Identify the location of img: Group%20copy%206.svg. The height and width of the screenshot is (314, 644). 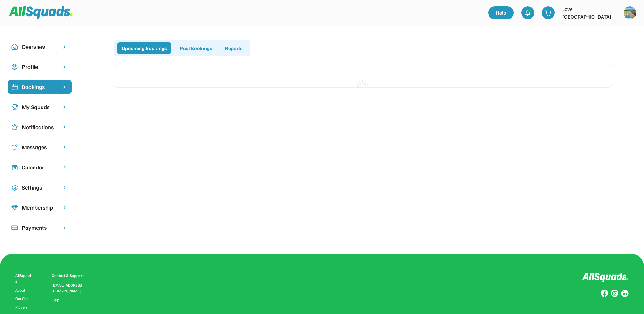
(625, 293).